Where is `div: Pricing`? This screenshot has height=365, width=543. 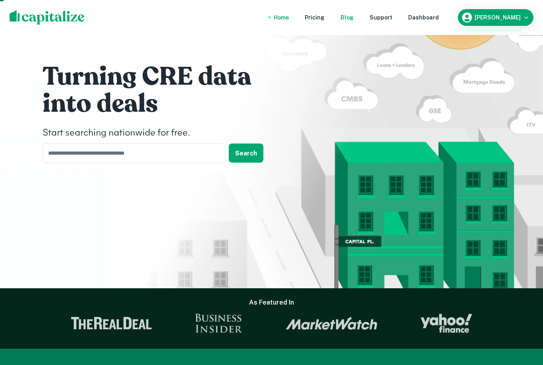
div: Pricing is located at coordinates (315, 18).